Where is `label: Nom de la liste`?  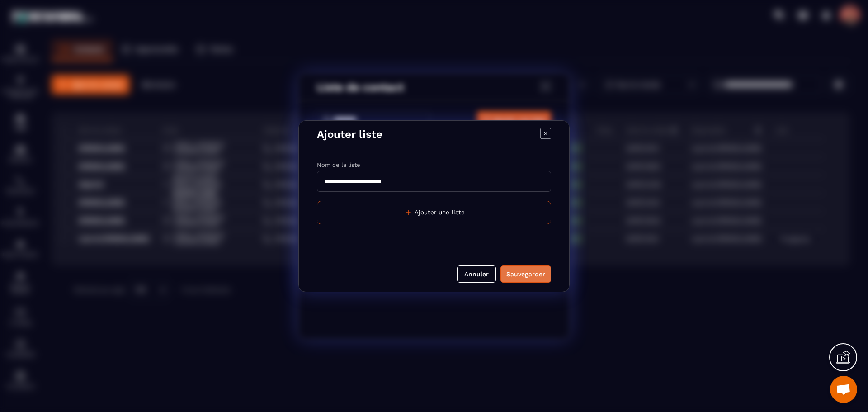 label: Nom de la liste is located at coordinates (339, 164).